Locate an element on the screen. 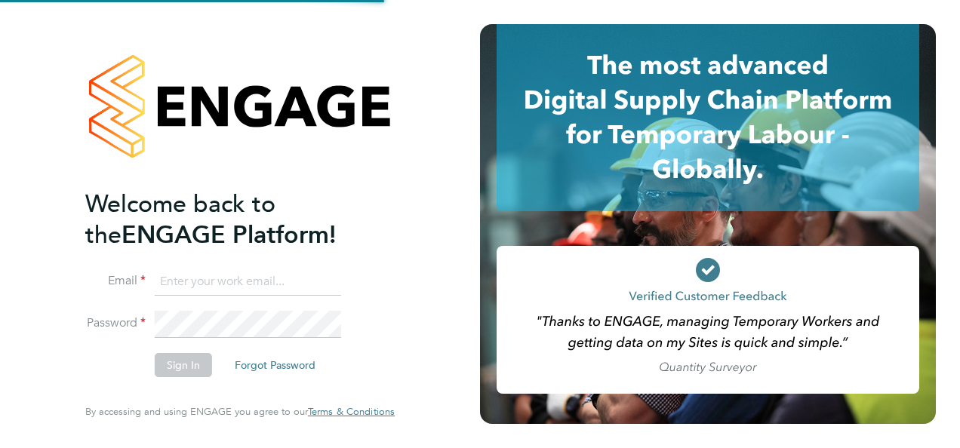  button: Sign In is located at coordinates (183, 365).